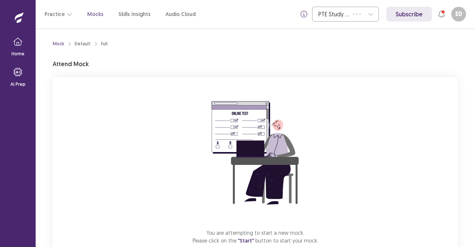 This screenshot has height=247, width=475. Describe the element at coordinates (255, 153) in the screenshot. I see `img: attend-mock` at that location.